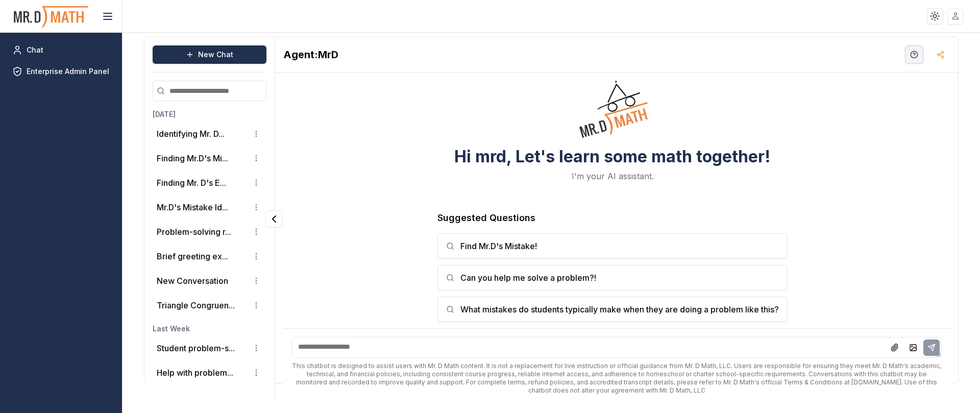 The width and height of the screenshot is (980, 413). What do you see at coordinates (311, 54) in the screenshot?
I see `h2: MrD` at bounding box center [311, 54].